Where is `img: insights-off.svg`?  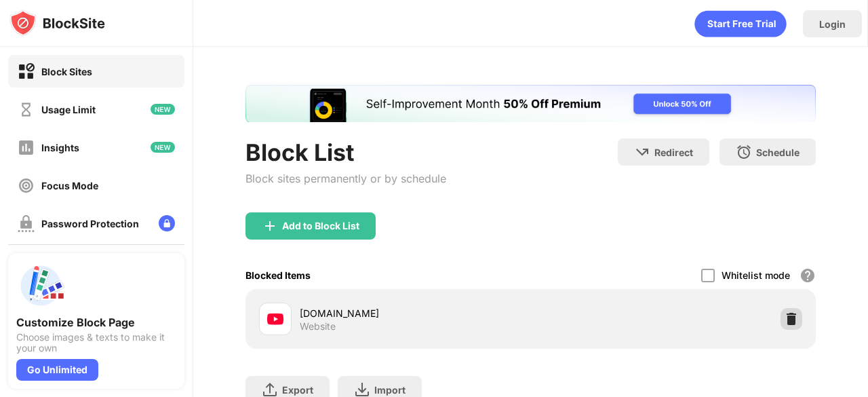 img: insights-off.svg is located at coordinates (26, 147).